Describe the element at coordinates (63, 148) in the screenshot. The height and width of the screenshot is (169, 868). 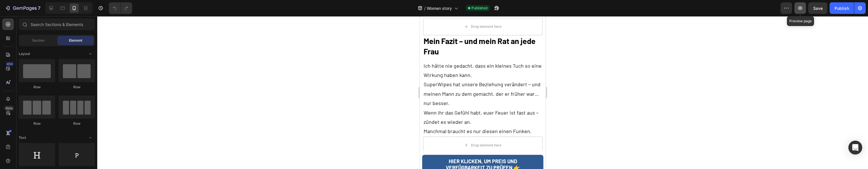
I see `p: HIER KLICKEN, UM PREIS UND VERFÜGBARKEIT ZU PRÜFEN 👉` at that location.